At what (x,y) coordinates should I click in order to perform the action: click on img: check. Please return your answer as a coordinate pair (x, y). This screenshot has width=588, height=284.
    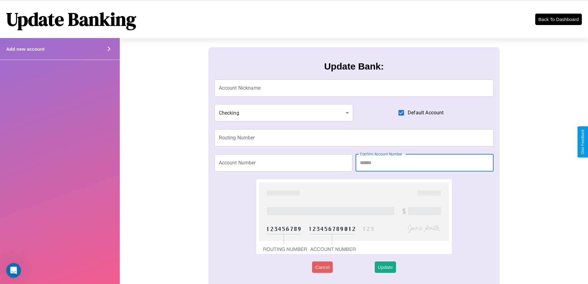
    Looking at the image, I should click on (354, 217).